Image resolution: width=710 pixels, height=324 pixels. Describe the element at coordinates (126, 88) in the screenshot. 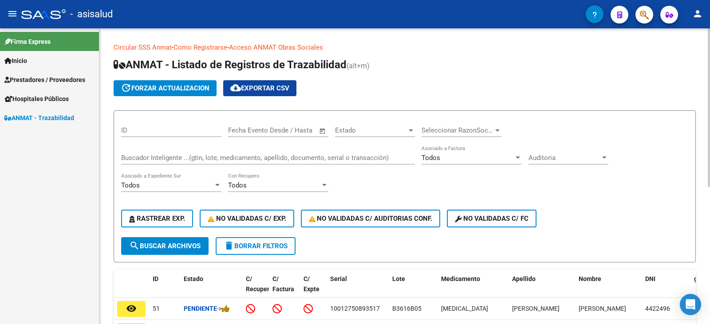

I see `mat-icon: update` at that location.